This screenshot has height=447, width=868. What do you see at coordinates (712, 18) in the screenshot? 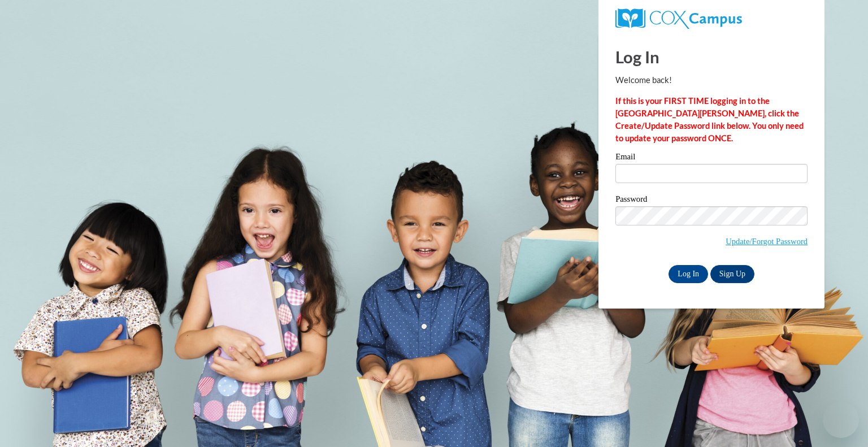
I see `a: COX Campus` at bounding box center [712, 18].